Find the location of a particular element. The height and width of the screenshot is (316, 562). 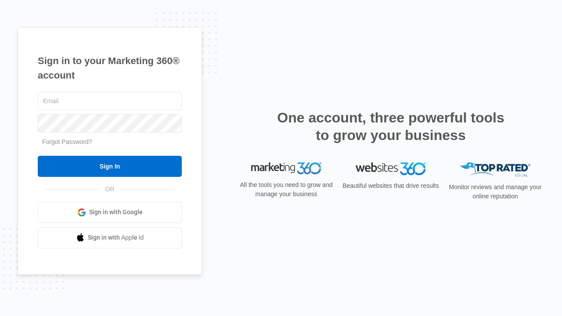

h1: Sign in to your Marketing 360® account is located at coordinates (110, 68).